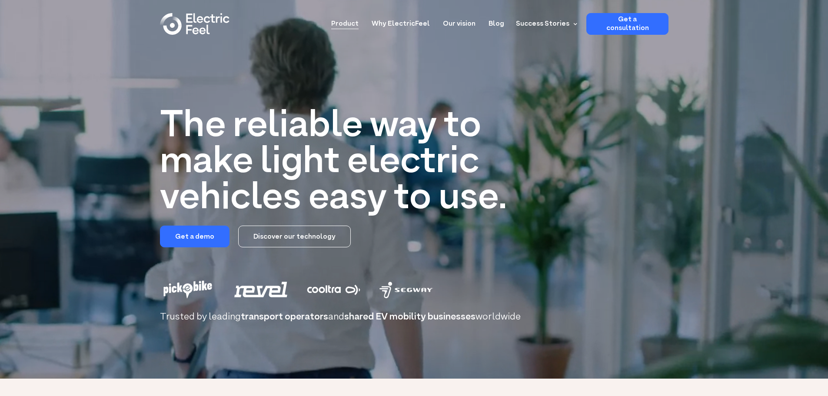 The image size is (828, 396). Describe the element at coordinates (410, 317) in the screenshot. I see `span: shared EV mobility businesses` at that location.